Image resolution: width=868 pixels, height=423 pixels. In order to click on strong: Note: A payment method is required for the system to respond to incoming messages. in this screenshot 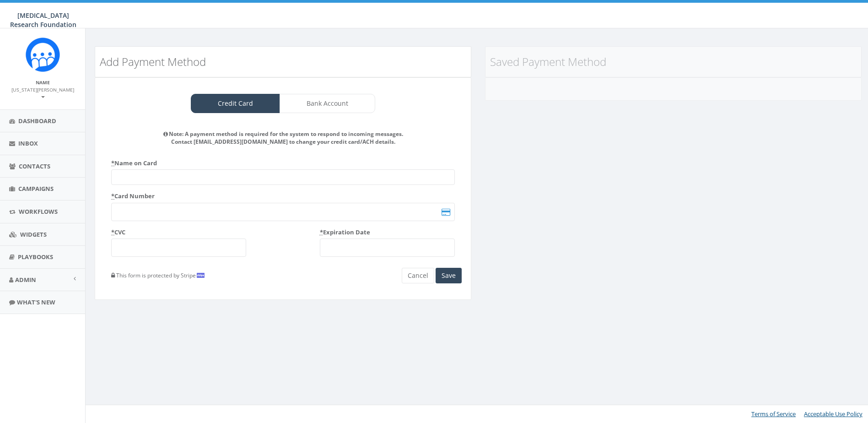, I will do `click(286, 133)`.